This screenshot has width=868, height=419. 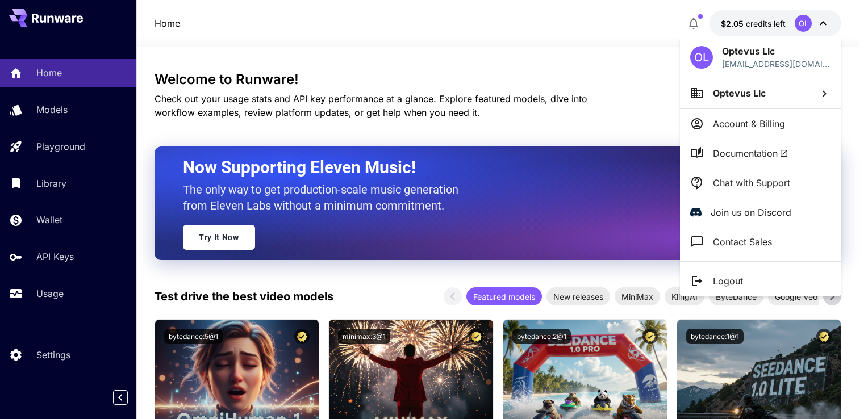 What do you see at coordinates (749, 124) in the screenshot?
I see `p: Account & Billing` at bounding box center [749, 124].